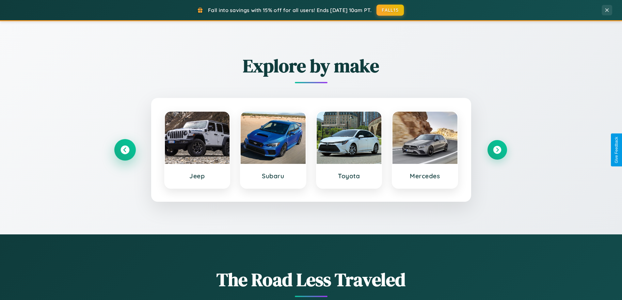 Image resolution: width=622 pixels, height=300 pixels. Describe the element at coordinates (311, 279) in the screenshot. I see `h1: The Road Less Traveled` at that location.